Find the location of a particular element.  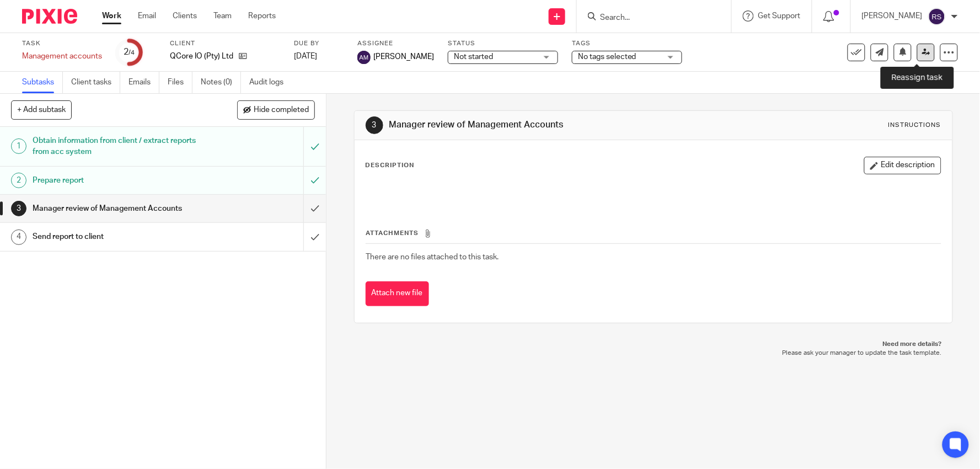

span: Not started is located at coordinates (474, 57).